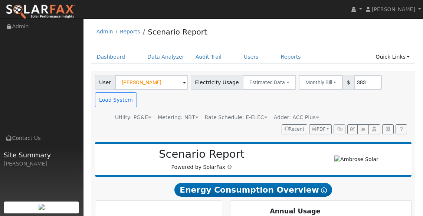 The width and height of the screenshot is (423, 216). What do you see at coordinates (297, 117) in the screenshot?
I see `div: Adder: ACC Plus` at bounding box center [297, 117].